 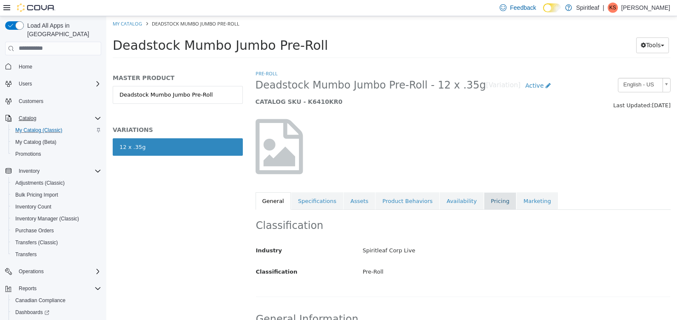 What do you see at coordinates (29, 171) in the screenshot?
I see `span: Inventory` at bounding box center [29, 171].